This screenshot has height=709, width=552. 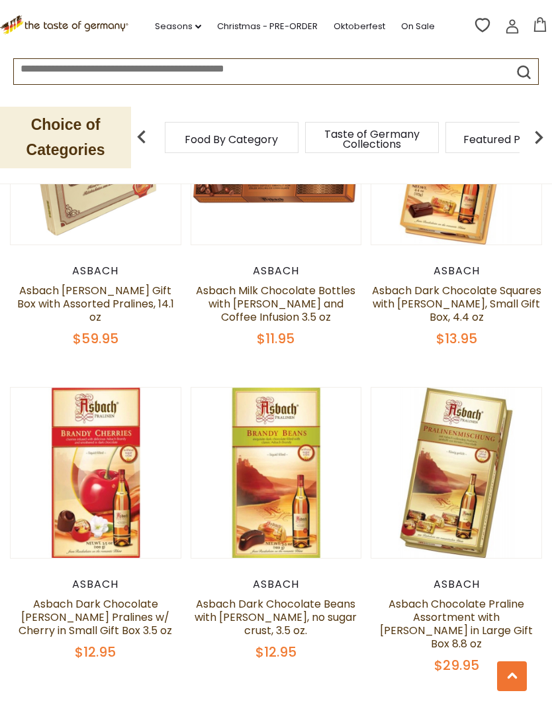 What do you see at coordinates (418, 26) in the screenshot?
I see `a: On Sale` at bounding box center [418, 26].